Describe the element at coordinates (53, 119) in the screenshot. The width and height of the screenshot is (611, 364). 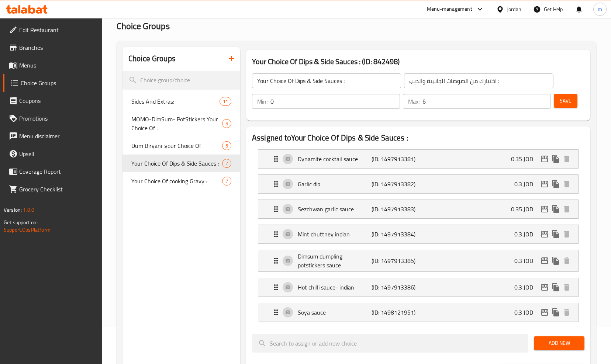
I see `a: Promotions` at that location.